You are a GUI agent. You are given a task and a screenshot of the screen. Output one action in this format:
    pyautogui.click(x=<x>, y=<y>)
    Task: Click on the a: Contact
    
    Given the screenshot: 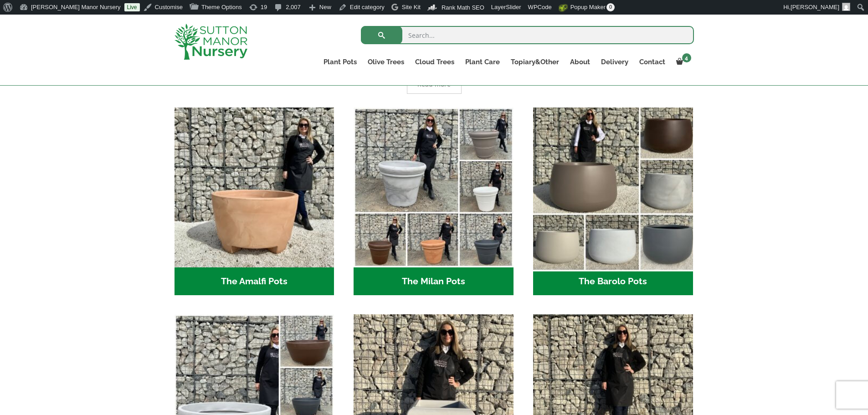 What is the action you would take?
    pyautogui.click(x=652, y=62)
    